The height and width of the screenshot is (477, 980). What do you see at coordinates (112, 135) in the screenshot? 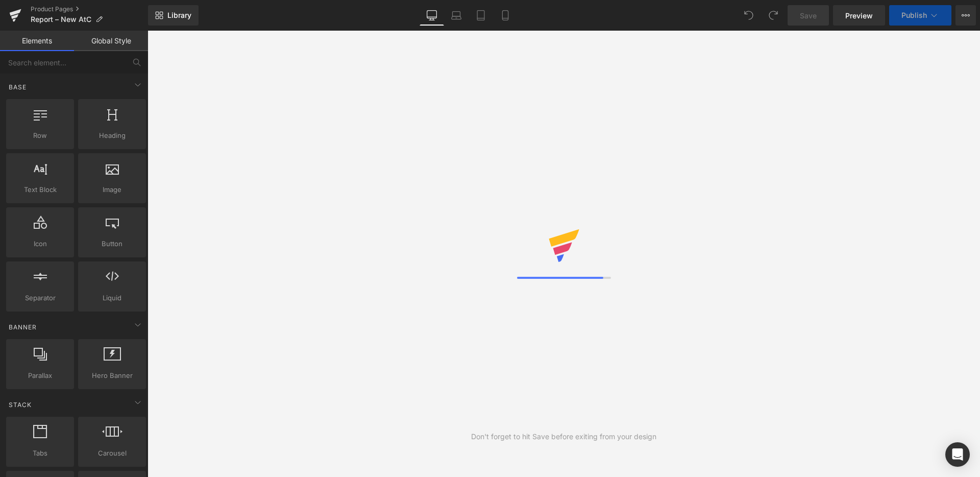
I see `span: Heading` at bounding box center [112, 135].